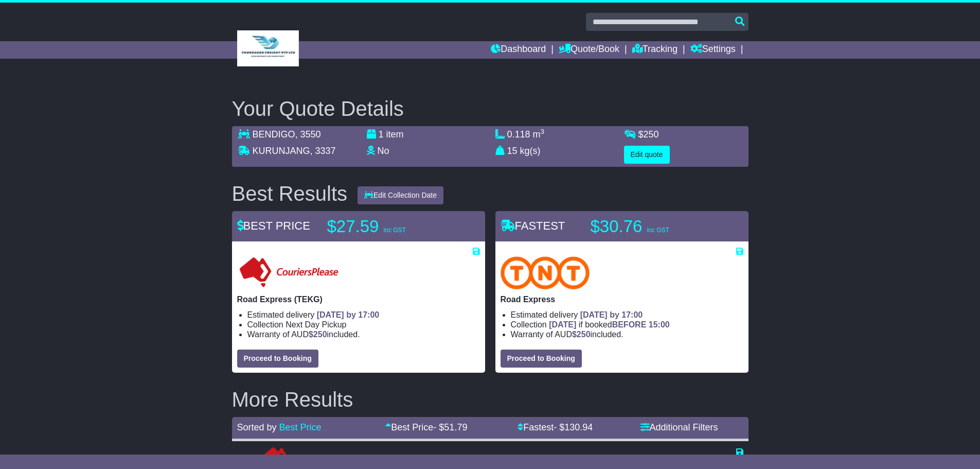 This screenshot has height=469, width=980. Describe the element at coordinates (513, 151) in the screenshot. I see `span: 15` at that location.